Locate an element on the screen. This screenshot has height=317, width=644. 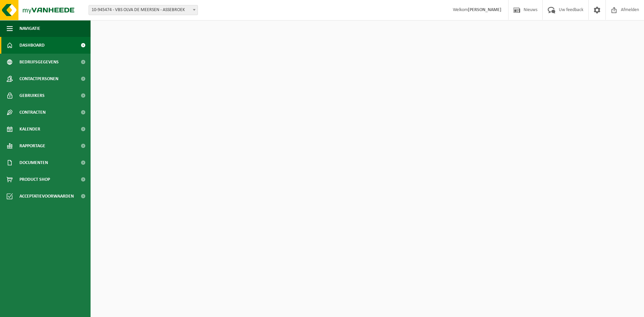
span: Acceptatievoorwaarden is located at coordinates (47, 196).